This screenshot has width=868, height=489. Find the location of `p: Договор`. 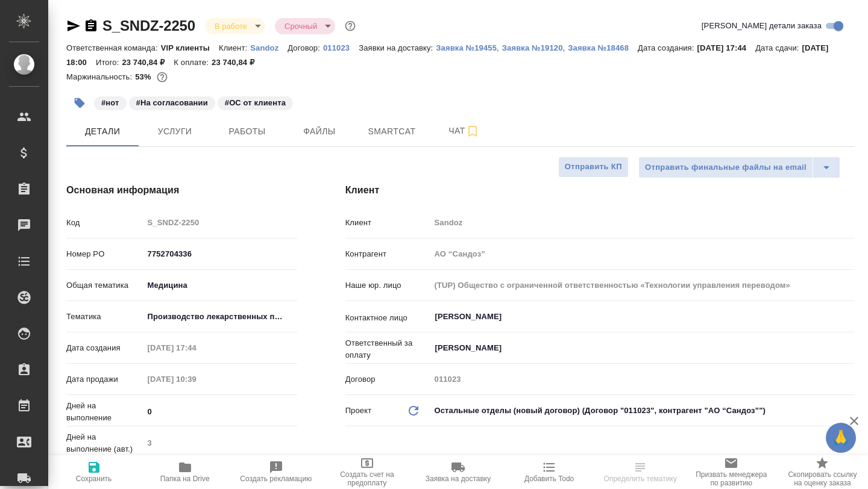

p: Договор is located at coordinates (388, 380).